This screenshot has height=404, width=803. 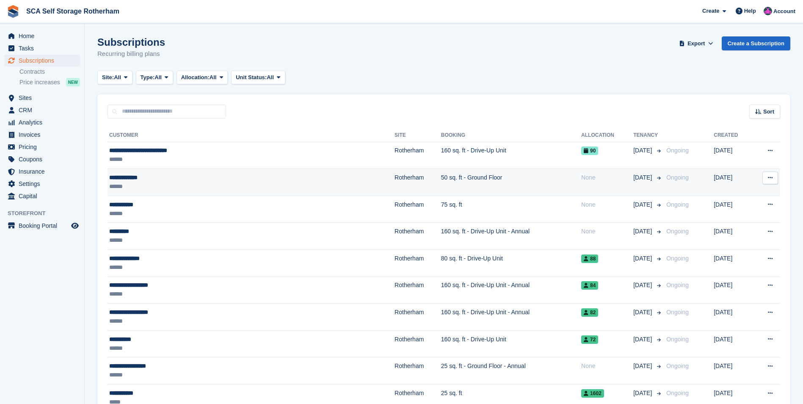 What do you see at coordinates (44, 196) in the screenshot?
I see `span: Capital` at bounding box center [44, 196].